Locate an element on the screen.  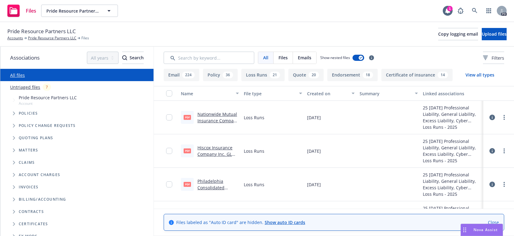
span: Claims is located at coordinates (27, 162).